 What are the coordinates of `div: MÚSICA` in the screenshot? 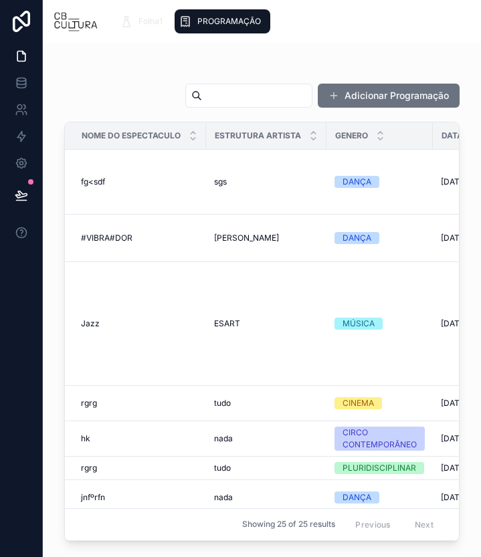 It's located at (359, 324).